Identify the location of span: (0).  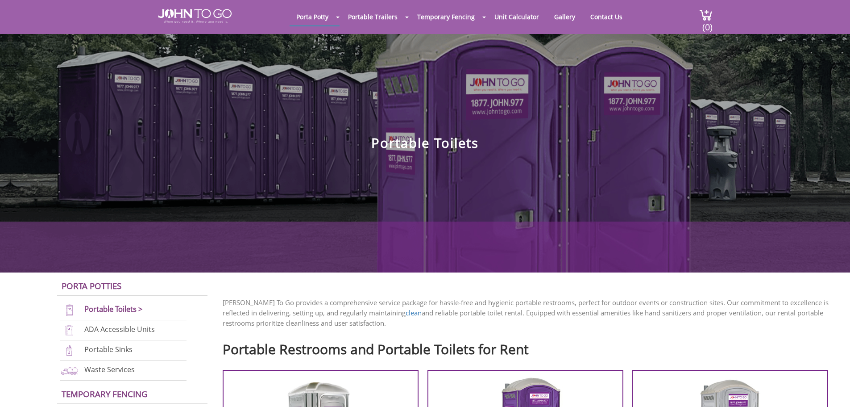
(708, 23).